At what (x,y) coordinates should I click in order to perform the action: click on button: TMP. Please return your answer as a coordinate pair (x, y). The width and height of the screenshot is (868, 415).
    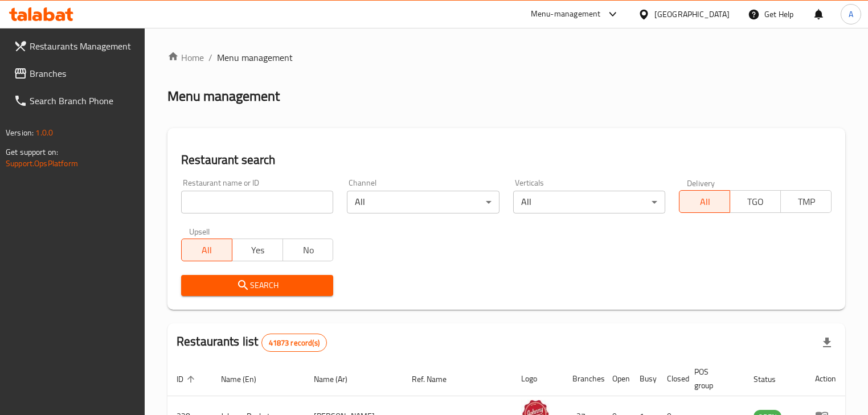
    Looking at the image, I should click on (805, 202).